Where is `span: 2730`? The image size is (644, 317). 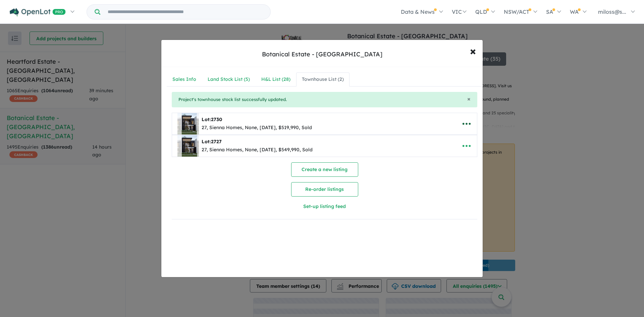 span: 2730 is located at coordinates (216, 119).